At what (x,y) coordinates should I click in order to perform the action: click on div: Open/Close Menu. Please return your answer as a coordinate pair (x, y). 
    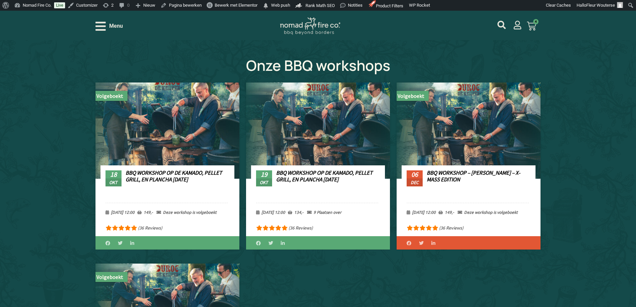
    Looking at the image, I should click on (109, 26).